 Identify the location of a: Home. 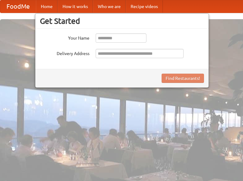
(47, 6).